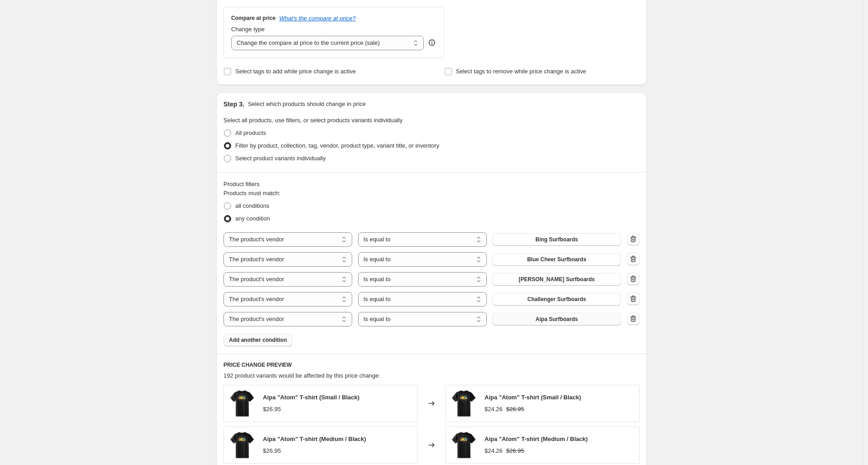 The height and width of the screenshot is (465, 868). Describe the element at coordinates (557, 319) in the screenshot. I see `span: Aipa Surfboards` at that location.